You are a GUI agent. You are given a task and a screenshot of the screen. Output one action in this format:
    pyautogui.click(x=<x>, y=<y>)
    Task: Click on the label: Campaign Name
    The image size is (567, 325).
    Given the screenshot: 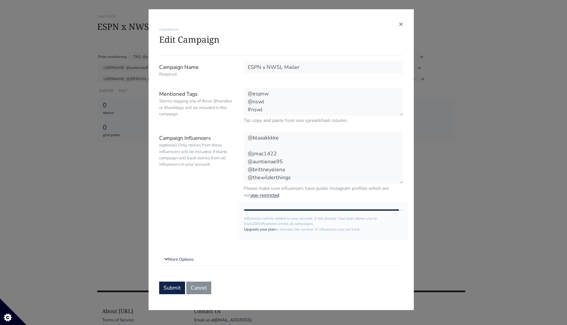 What is the action you would take?
    pyautogui.click(x=196, y=70)
    